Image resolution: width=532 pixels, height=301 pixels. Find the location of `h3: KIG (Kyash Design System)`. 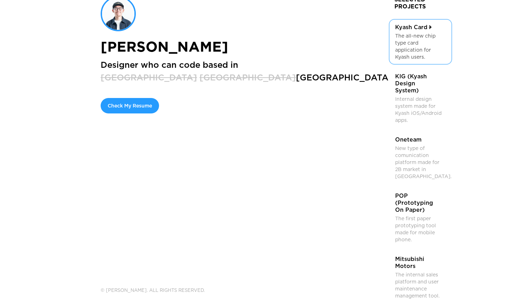

h3: KIG (Kyash Design System) is located at coordinates (417, 84).